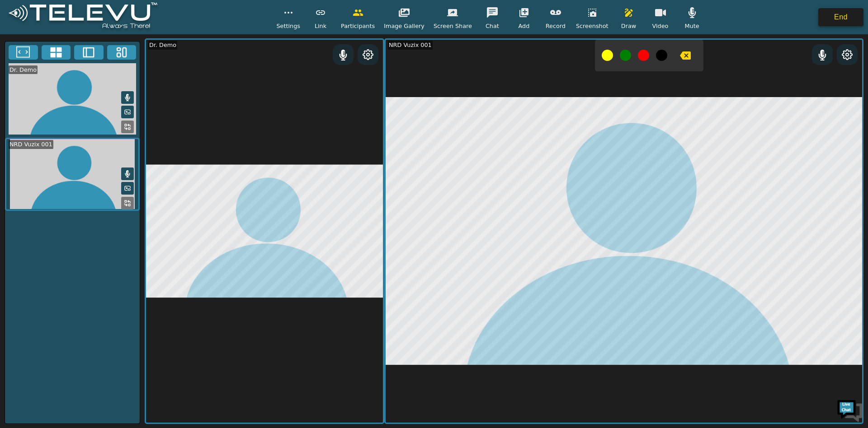 Image resolution: width=868 pixels, height=428 pixels. Describe the element at coordinates (492, 26) in the screenshot. I see `span: Chat` at that location.